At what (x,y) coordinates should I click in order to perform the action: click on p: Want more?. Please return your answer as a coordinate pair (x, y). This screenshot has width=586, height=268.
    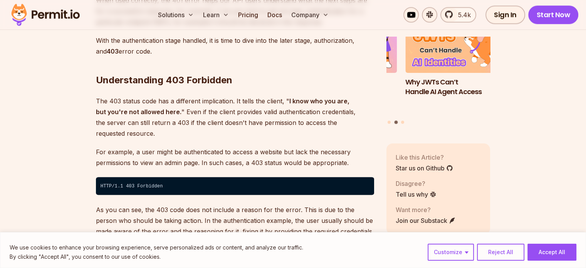
    Looking at the image, I should click on (426, 210).